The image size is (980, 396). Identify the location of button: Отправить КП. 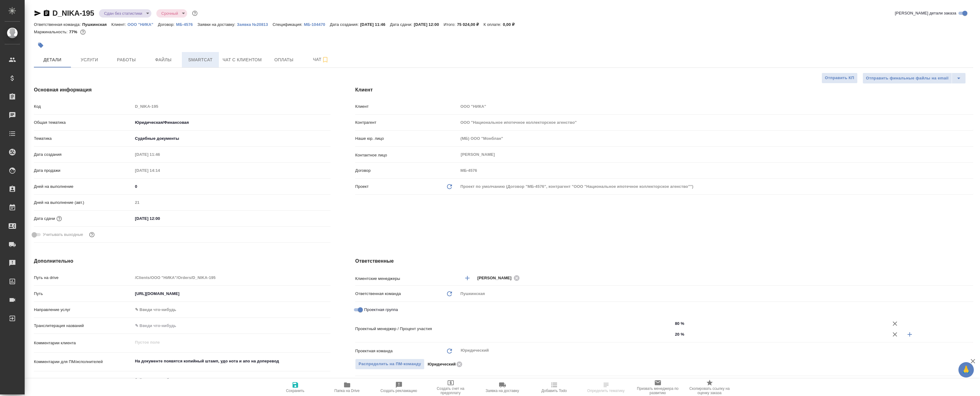
(839, 78).